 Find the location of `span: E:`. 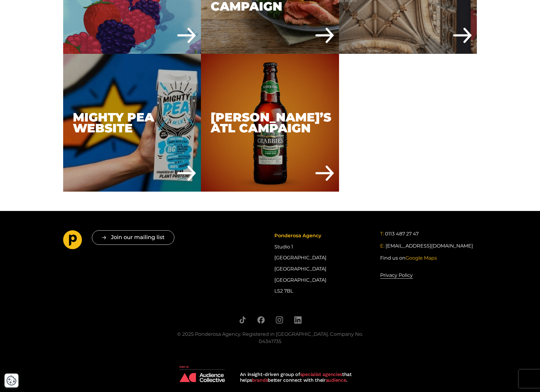

span: E: is located at coordinates (382, 246).